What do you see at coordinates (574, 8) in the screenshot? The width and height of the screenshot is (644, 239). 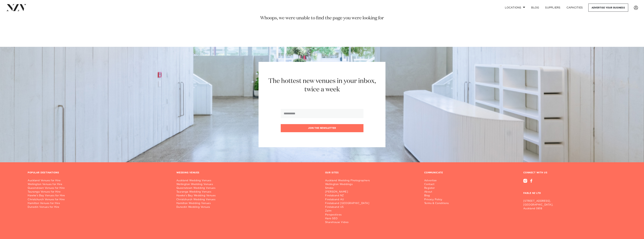 I see `a: Capacities` at bounding box center [574, 8].